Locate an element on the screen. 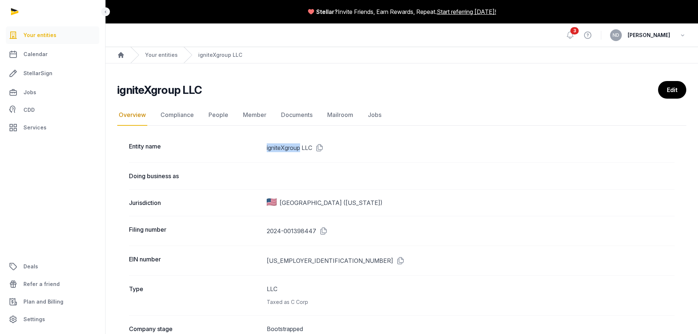 The height and width of the screenshot is (334, 698). button: ND is located at coordinates (616, 35).